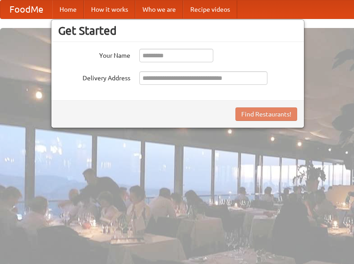 Image resolution: width=354 pixels, height=264 pixels. Describe the element at coordinates (266, 114) in the screenshot. I see `button: Find Restaurants!` at that location.